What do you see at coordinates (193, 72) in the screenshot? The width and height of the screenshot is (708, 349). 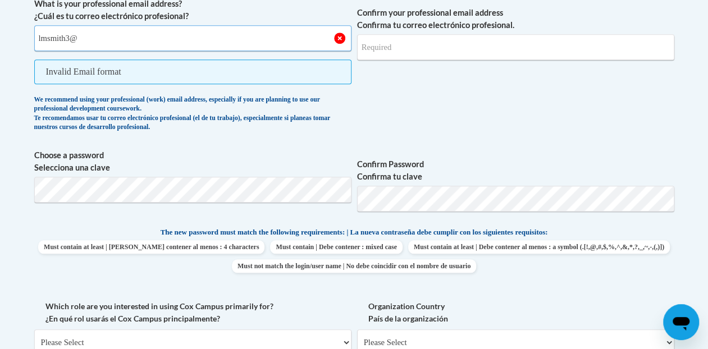 I see `span: Invalid Email format` at bounding box center [193, 72].